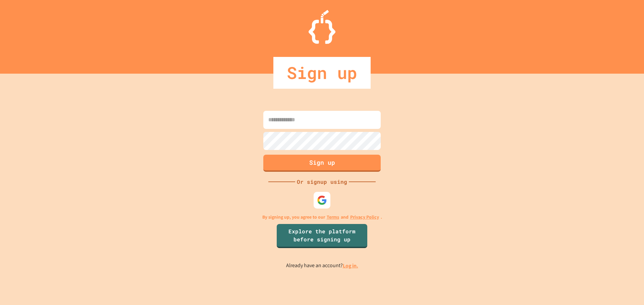  What do you see at coordinates (322, 265) in the screenshot?
I see `p: Already have an account?` at bounding box center [322, 265].